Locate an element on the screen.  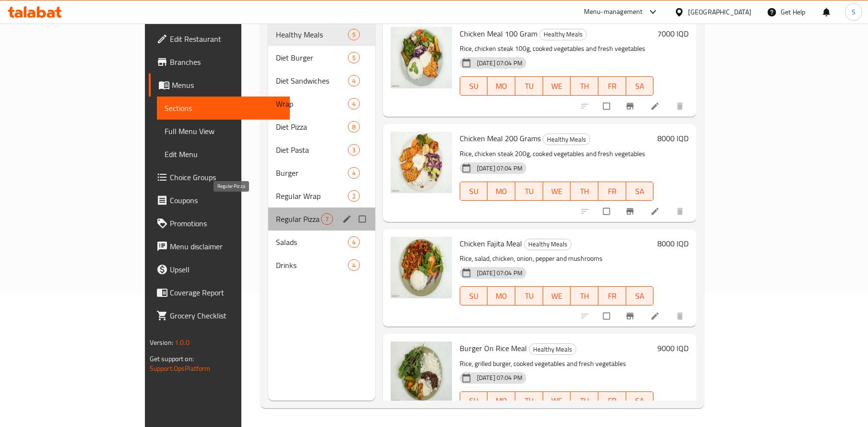
span: Regular Wrap is located at coordinates (312, 196).